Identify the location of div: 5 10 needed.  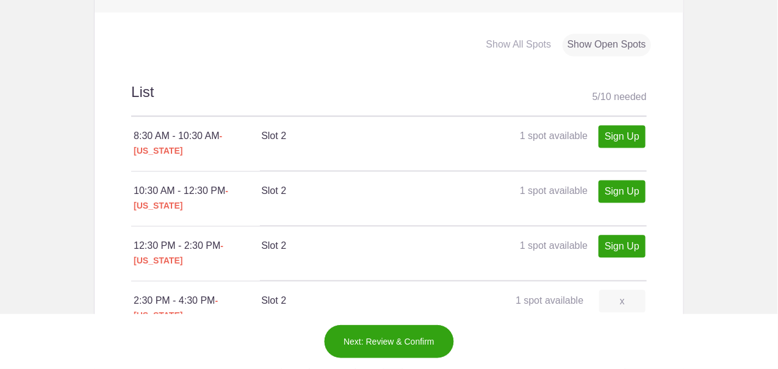
(619, 98).